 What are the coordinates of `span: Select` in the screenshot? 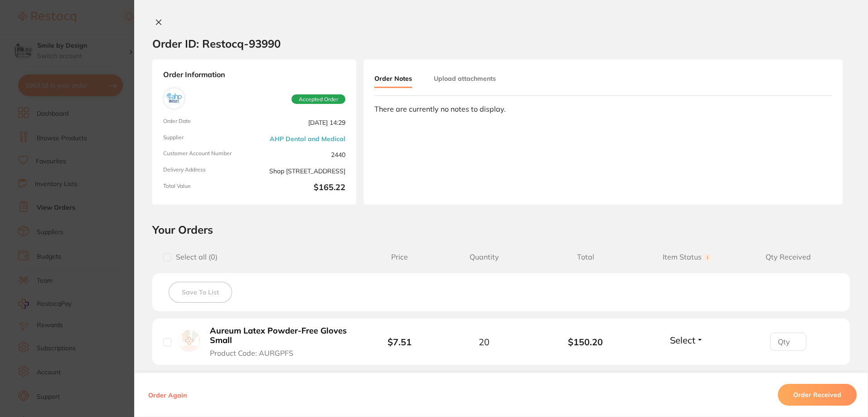 It's located at (682, 340).